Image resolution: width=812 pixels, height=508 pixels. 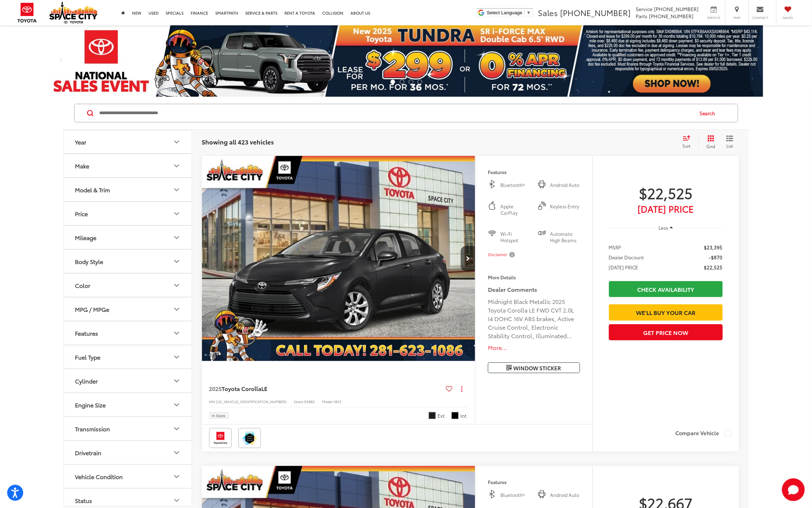 I want to click on span: Select Language, so click(x=505, y=12).